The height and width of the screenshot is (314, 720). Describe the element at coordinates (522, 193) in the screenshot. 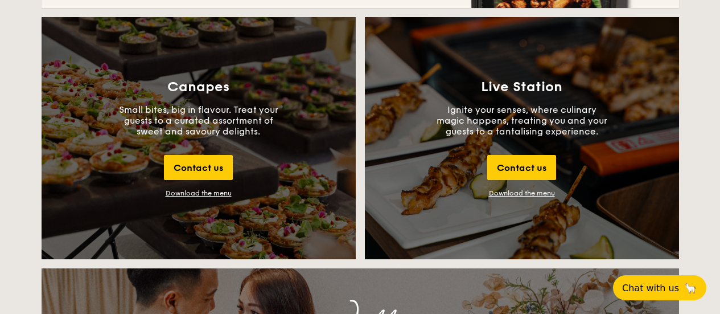

I see `a: Download the menu` at that location.